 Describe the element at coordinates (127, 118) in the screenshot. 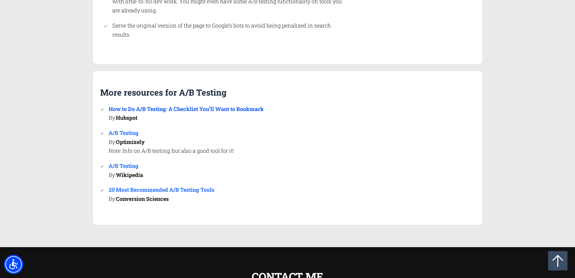

I see `strong: Hubspot` at that location.